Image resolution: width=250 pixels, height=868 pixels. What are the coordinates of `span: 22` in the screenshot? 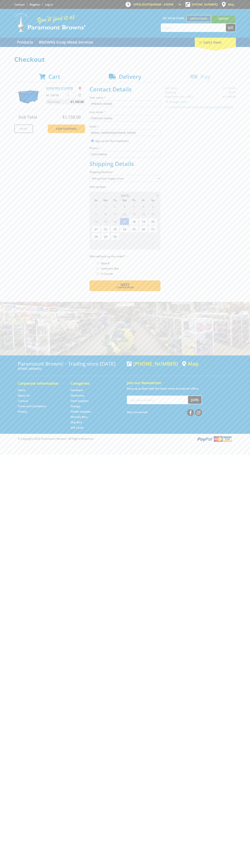 It's located at (106, 229).